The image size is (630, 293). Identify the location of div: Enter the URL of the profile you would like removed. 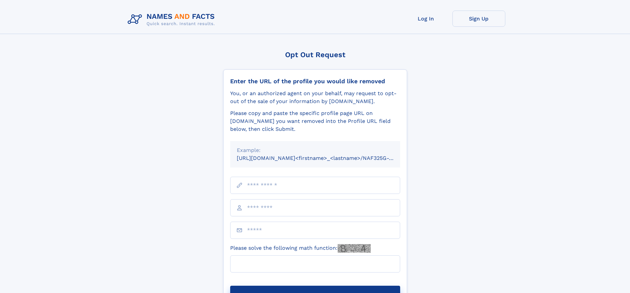
(315, 81).